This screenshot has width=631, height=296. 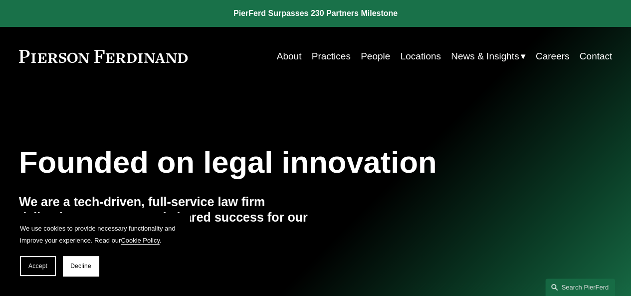 I want to click on button: Accept, so click(x=38, y=266).